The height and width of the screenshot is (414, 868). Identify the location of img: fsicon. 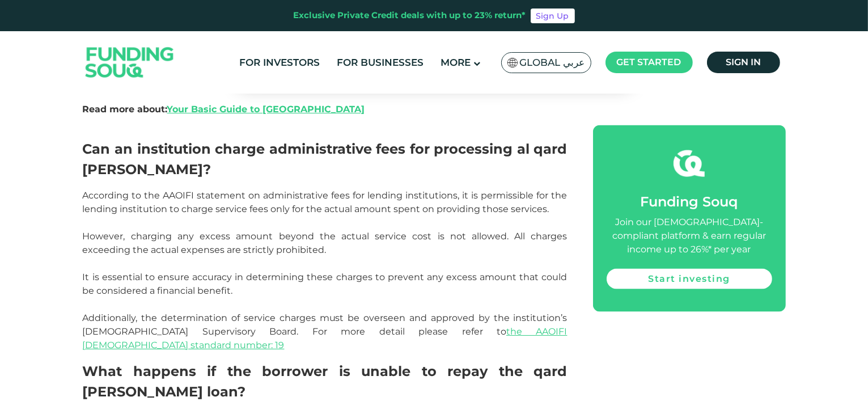
(689, 163).